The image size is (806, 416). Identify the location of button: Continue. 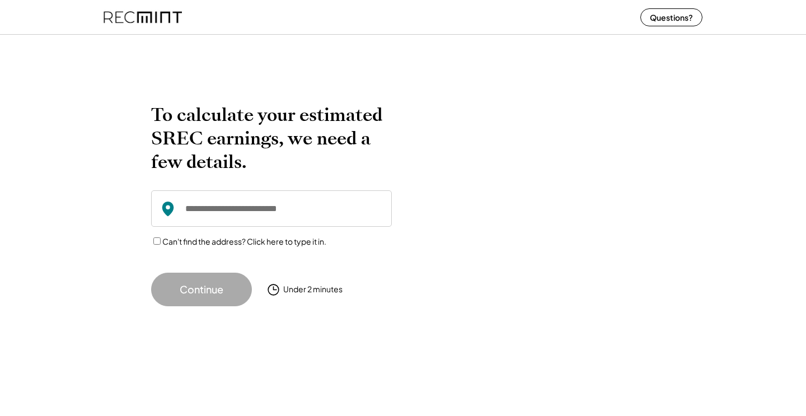
(201, 289).